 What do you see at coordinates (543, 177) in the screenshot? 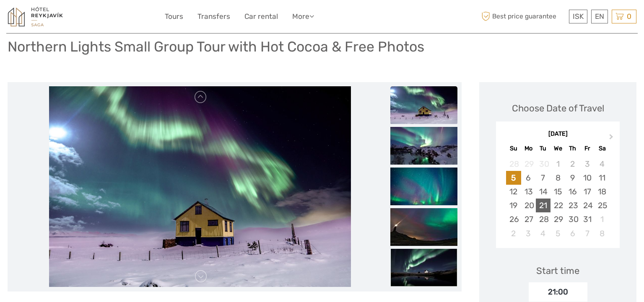
I see `div: Choose Tuesday, October 7th, 2025` at bounding box center [543, 177].